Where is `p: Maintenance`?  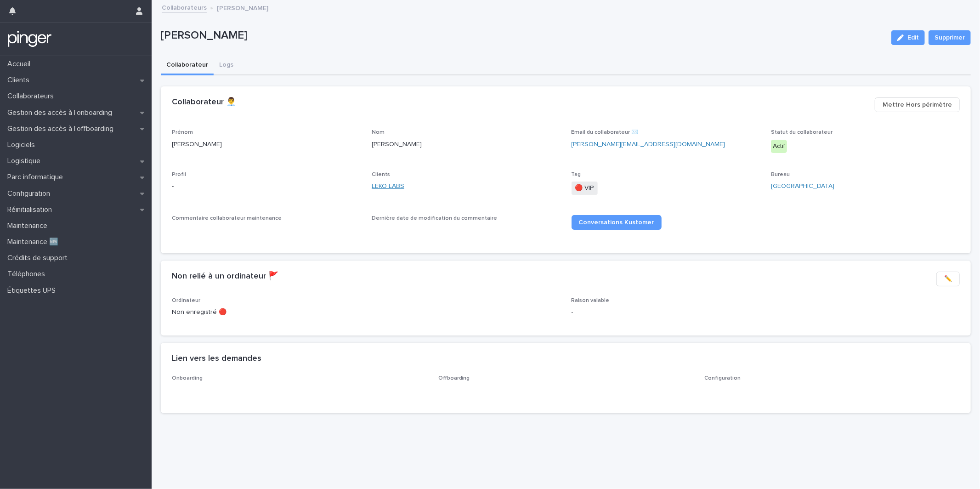
p: Maintenance is located at coordinates (29, 226).